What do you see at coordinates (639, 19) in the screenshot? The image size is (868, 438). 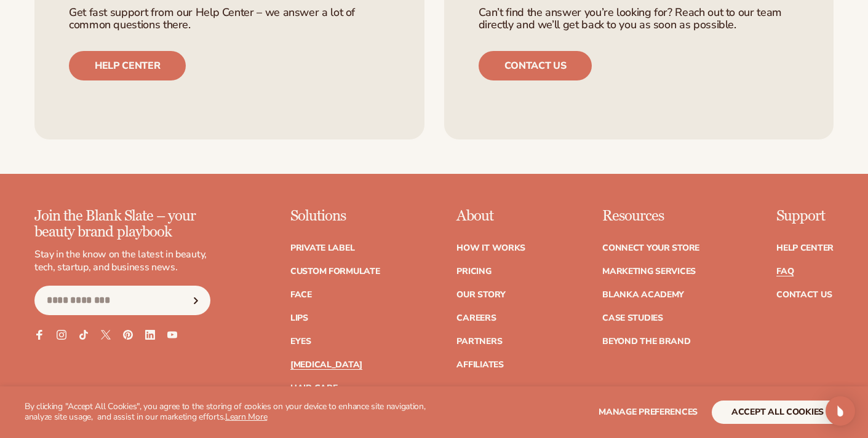 I see `p: Can’t find the answer you’re looking for? Reach out to our team directly and we’ll get back to yo...` at bounding box center [639, 19].